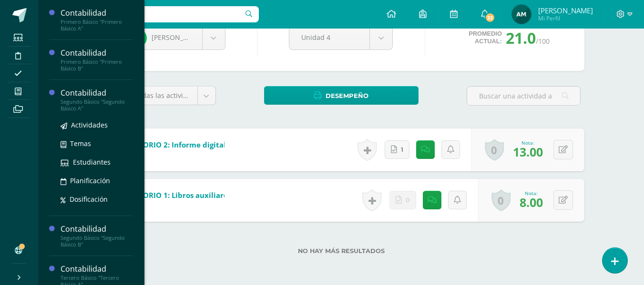 This screenshot has height=285, width=644. I want to click on a: LABORATORIO 2: Informe digital., so click(191, 145).